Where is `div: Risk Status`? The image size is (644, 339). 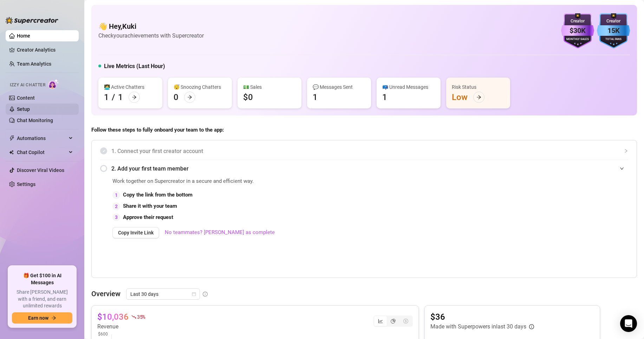
div: Risk Status is located at coordinates (478, 87).